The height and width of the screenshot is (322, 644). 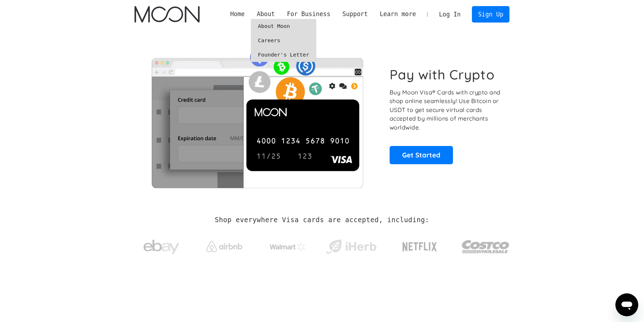 What do you see at coordinates (450, 14) in the screenshot?
I see `a: Log In` at bounding box center [450, 14].